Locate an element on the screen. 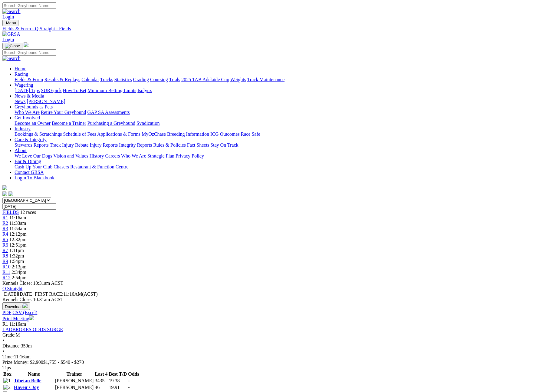 The height and width of the screenshot is (392, 553). a: R9 is located at coordinates (5, 261).